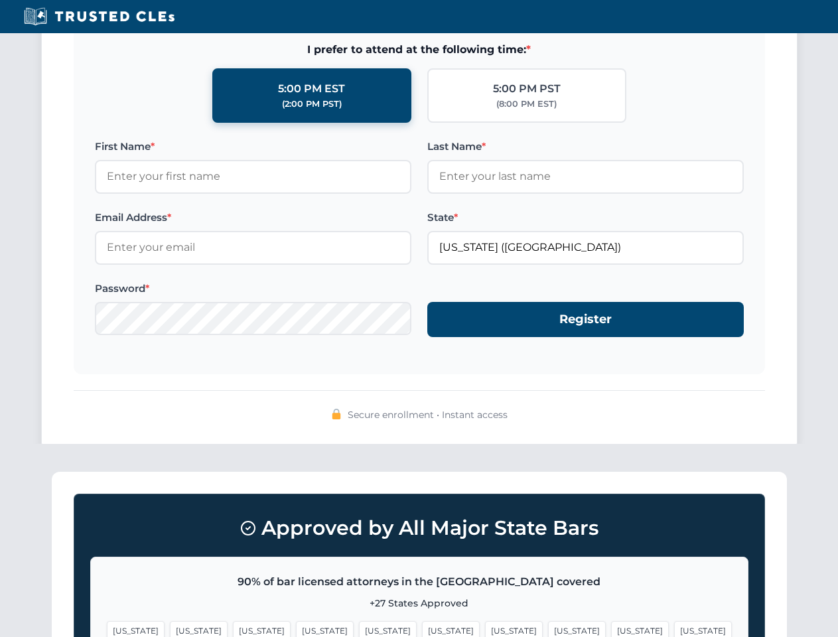 This screenshot has height=637, width=838. What do you see at coordinates (253, 147) in the screenshot?
I see `label: First Name` at bounding box center [253, 147].